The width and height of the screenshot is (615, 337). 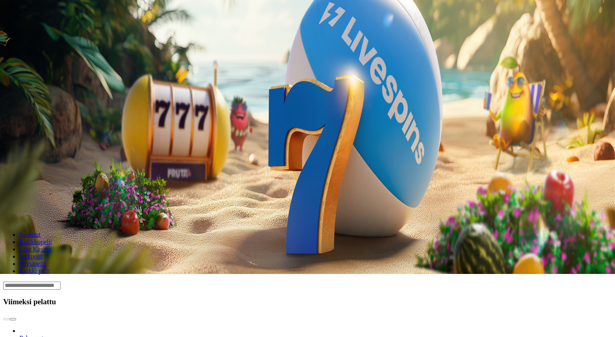 I want to click on button: prev slide, so click(x=6, y=319).